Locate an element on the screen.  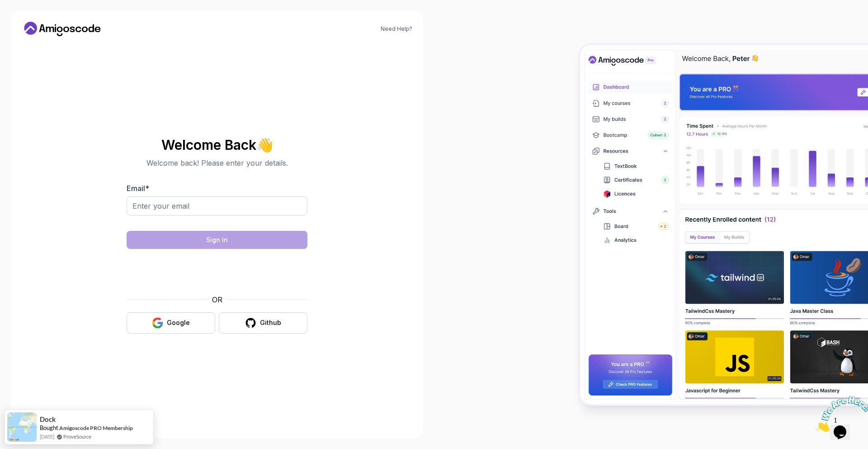
span: 1 is located at coordinates (6, 8).